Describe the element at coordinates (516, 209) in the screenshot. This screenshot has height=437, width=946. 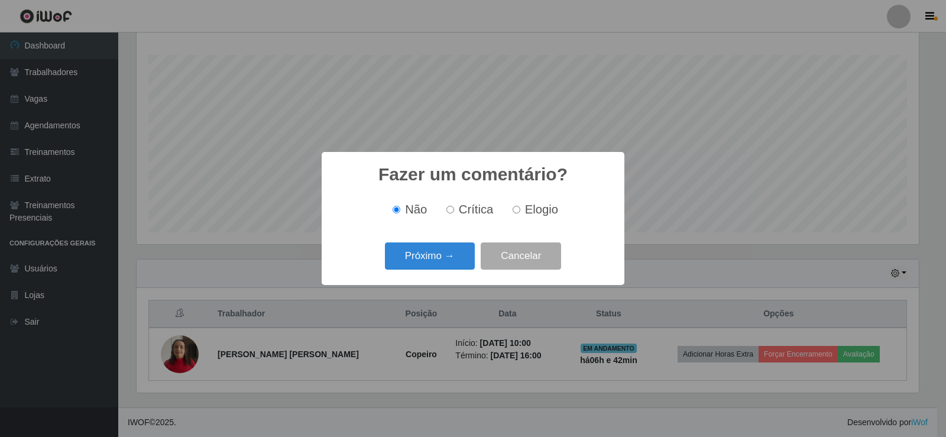
I see `input: Elogio` at that location.